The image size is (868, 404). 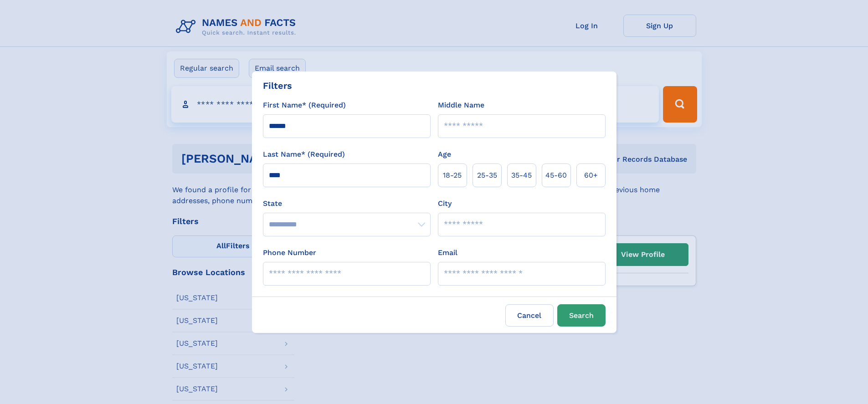 I want to click on button: Search, so click(x=581, y=316).